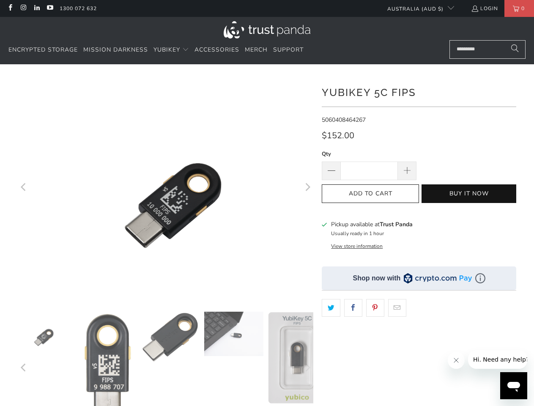  What do you see at coordinates (338, 135) in the screenshot?
I see `span: $152.00` at bounding box center [338, 135].